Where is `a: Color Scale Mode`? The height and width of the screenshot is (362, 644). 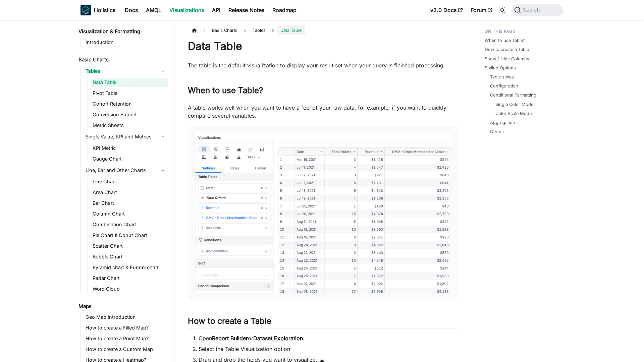
a: Color Scale Mode is located at coordinates (514, 114).